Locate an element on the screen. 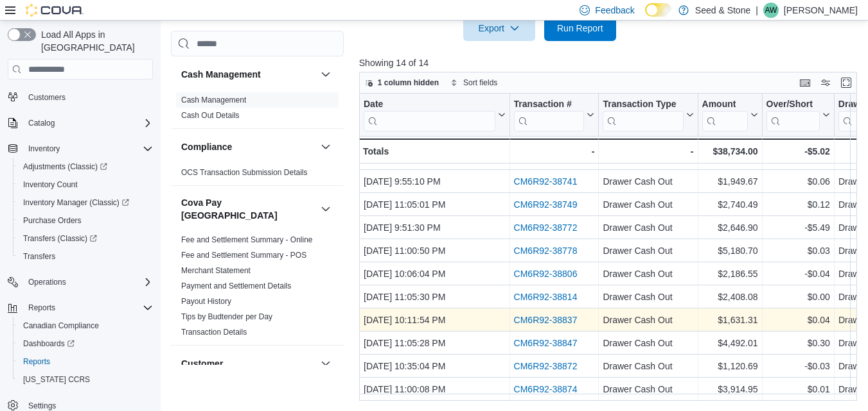 Image resolution: width=868 pixels, height=411 pixels. button: Sort fields is located at coordinates (473, 83).